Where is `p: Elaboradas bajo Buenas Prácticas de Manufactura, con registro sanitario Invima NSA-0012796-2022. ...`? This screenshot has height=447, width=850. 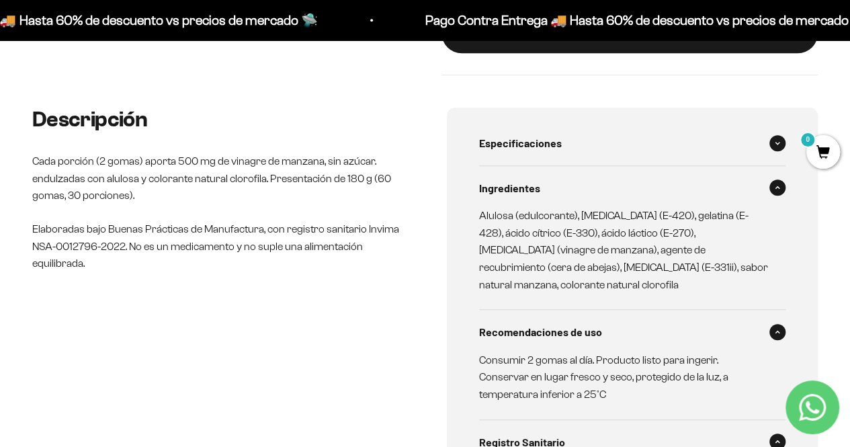
p: Elaboradas bajo Buenas Prácticas de Manufactura, con registro sanitario Invima NSA-0012796-2022. ... is located at coordinates (218, 246).